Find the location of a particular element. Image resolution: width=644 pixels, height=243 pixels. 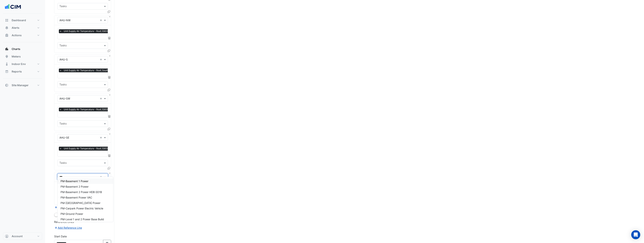

button: Dashboard is located at coordinates (23, 20).